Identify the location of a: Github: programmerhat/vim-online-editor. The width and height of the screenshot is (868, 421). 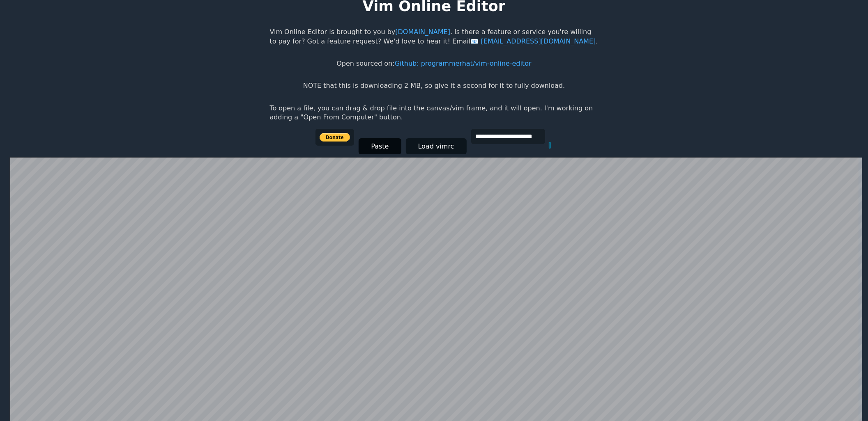
(463, 63).